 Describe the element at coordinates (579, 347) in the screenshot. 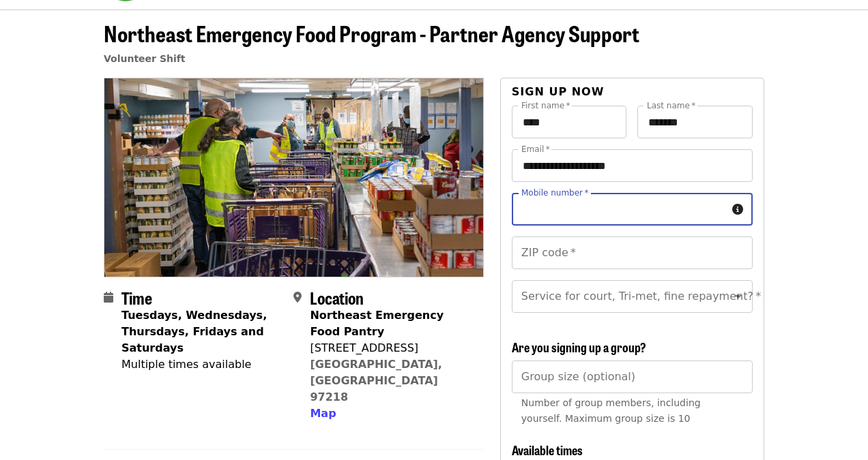

I see `span: Are you signing up a group?` at that location.